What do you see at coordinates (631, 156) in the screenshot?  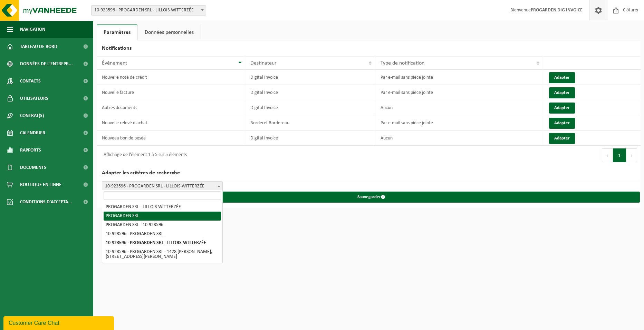 I see `button: Next` at bounding box center [631, 156].